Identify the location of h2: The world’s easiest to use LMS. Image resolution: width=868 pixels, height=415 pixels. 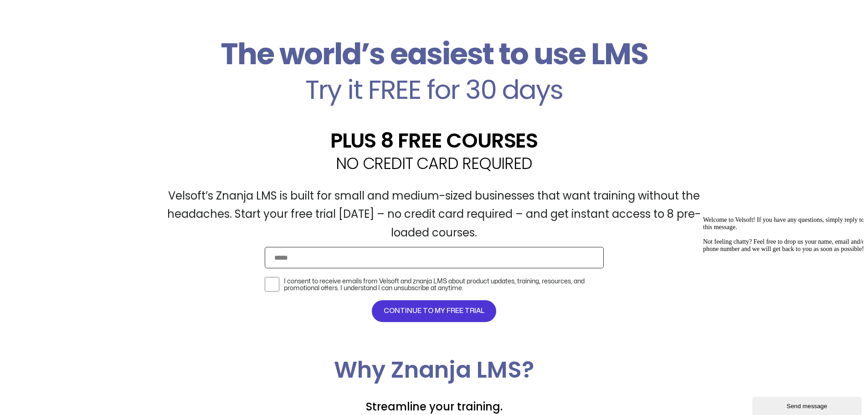
(434, 54).